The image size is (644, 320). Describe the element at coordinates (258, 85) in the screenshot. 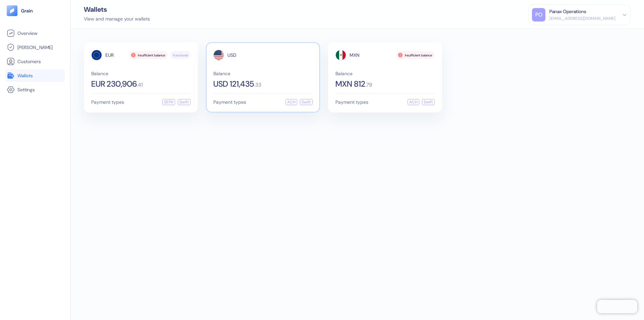

I see `span: . 33` at that location.